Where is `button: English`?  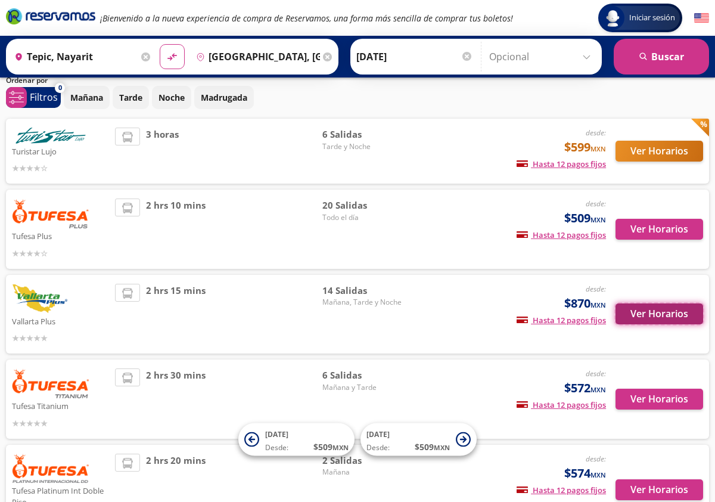 button: English is located at coordinates (701, 18).